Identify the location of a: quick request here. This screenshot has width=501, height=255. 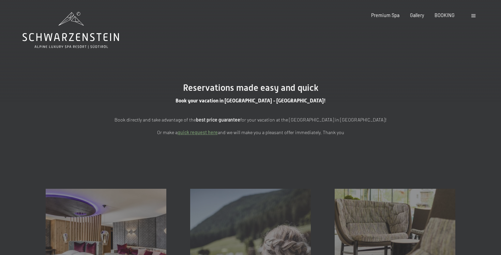
(198, 132).